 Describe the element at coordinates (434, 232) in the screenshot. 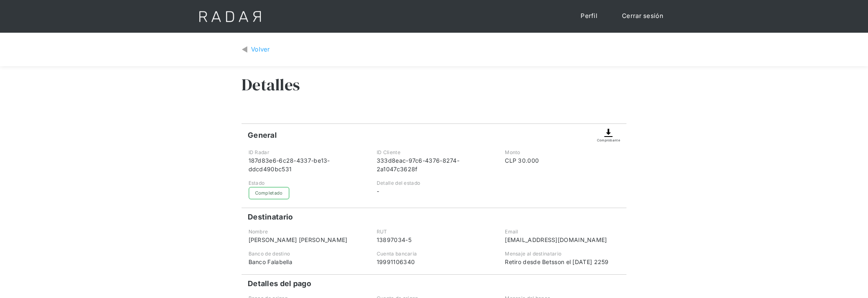

I see `div: RUT` at that location.